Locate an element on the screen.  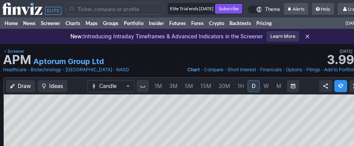
span: Candle is located at coordinates (111, 86).